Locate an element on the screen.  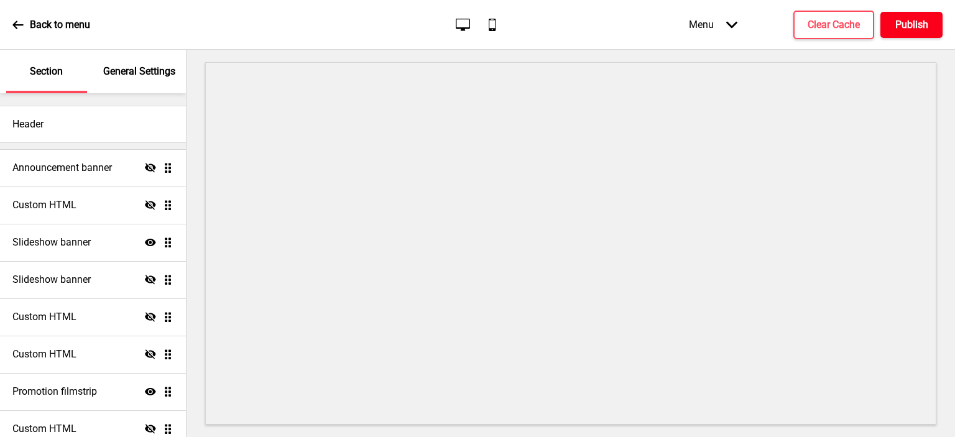
div: Menu is located at coordinates (713, 24).